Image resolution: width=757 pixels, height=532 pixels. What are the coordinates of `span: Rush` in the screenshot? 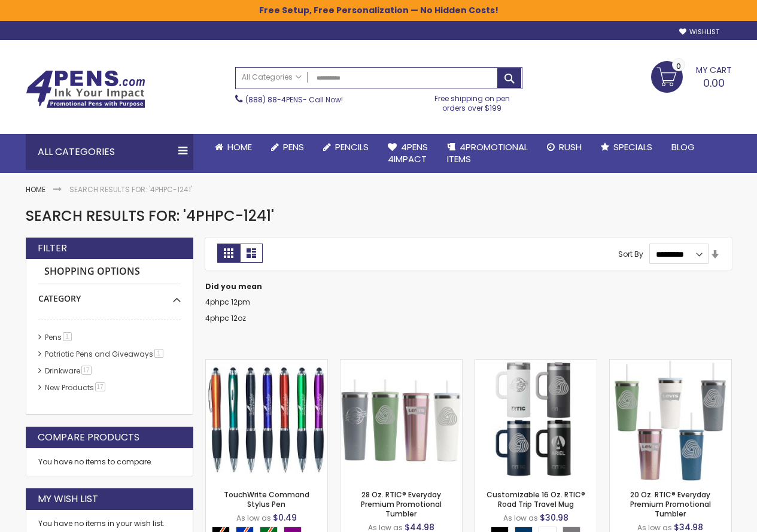 It's located at (570, 147).